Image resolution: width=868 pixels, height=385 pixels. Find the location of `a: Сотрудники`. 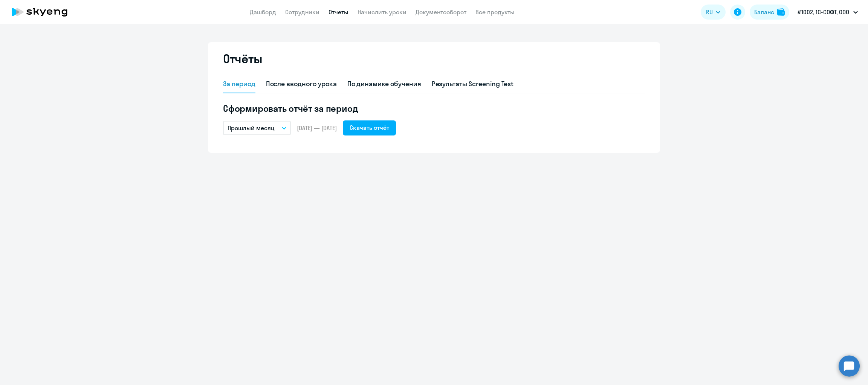

a: Сотрудники is located at coordinates (302, 12).